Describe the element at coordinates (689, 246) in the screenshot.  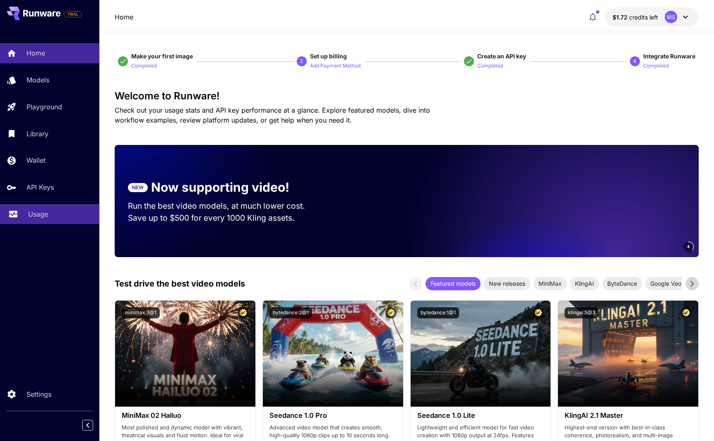
I see `span: 4` at that location.